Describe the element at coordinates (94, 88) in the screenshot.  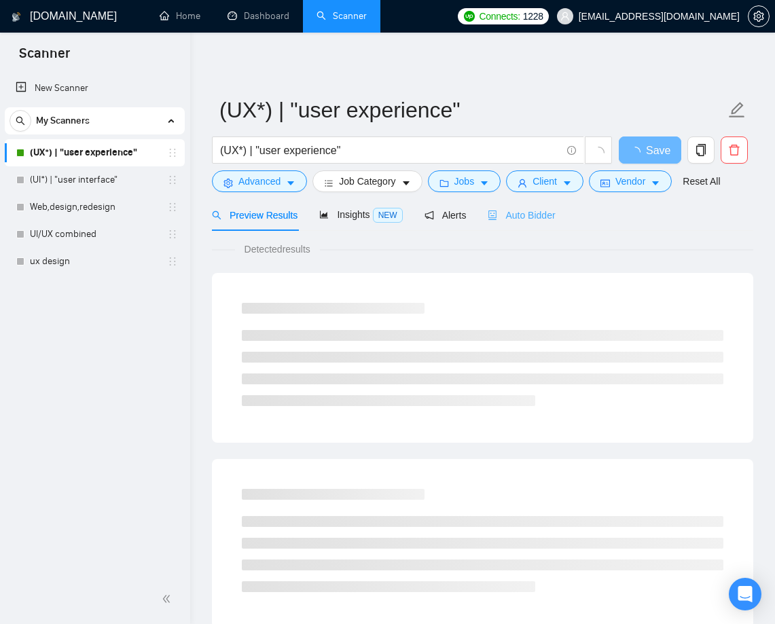
I see `li: New Scanner` at that location.